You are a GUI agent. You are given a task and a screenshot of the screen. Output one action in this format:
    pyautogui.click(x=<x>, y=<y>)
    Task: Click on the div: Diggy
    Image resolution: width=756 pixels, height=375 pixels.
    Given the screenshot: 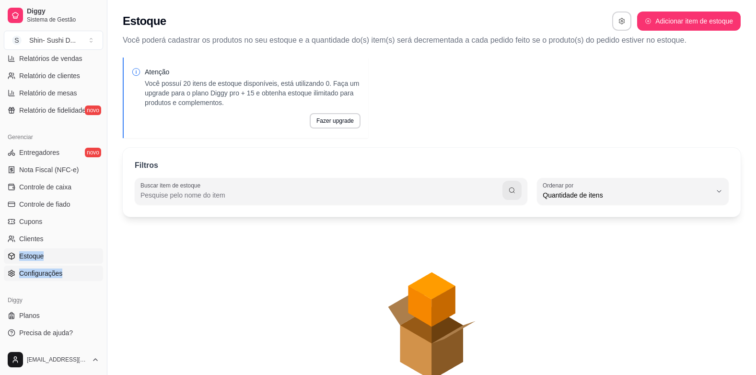 What is the action you would take?
    pyautogui.click(x=53, y=300)
    